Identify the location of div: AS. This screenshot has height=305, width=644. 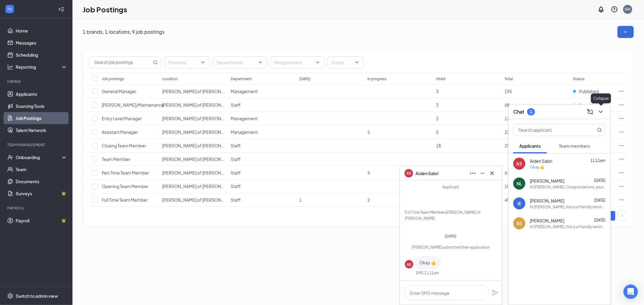
(409, 264).